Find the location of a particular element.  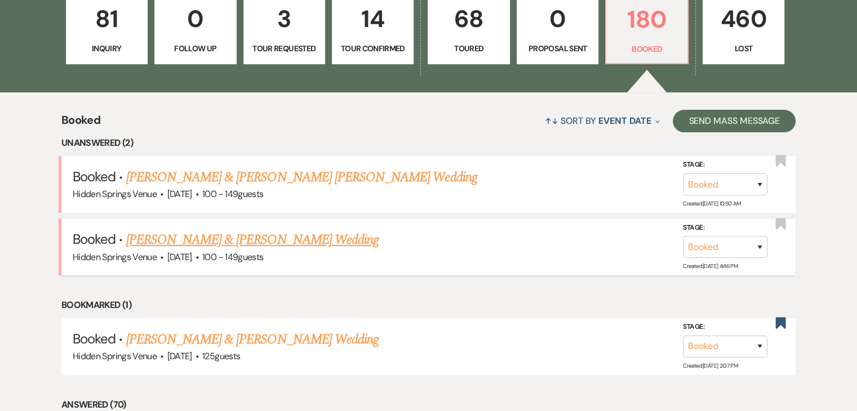

p: Inquiry is located at coordinates (106, 48).